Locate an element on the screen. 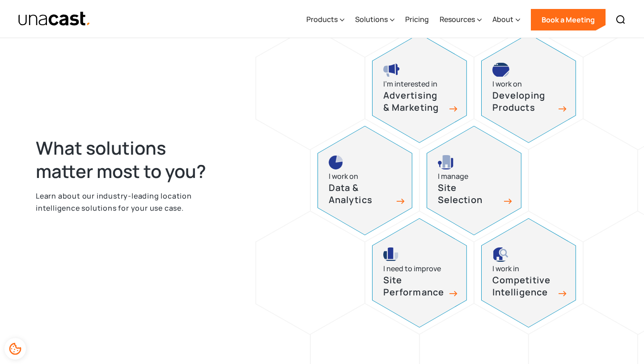  a: site selection icon I manageSite Selection is located at coordinates (474, 181).